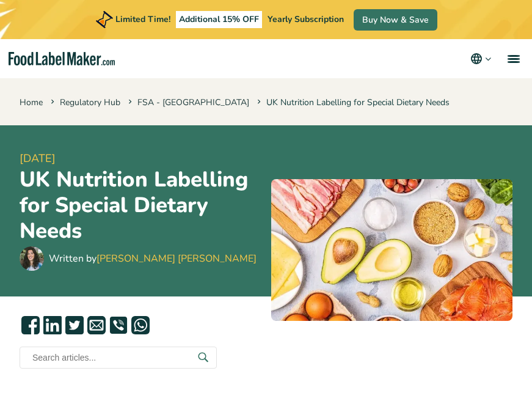 The width and height of the screenshot is (532, 412). Describe the element at coordinates (352, 102) in the screenshot. I see `span: UK Nutrition Labelling for Special Dietary Needs` at that location.